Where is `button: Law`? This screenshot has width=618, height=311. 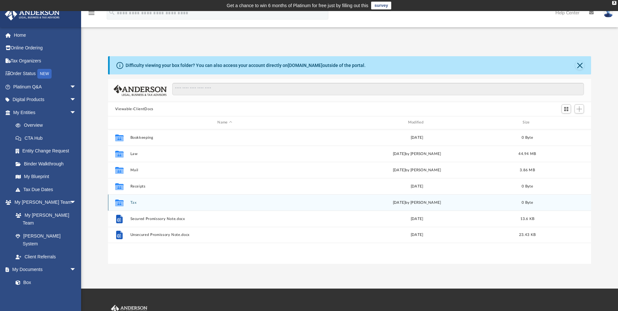
button: Law is located at coordinates (225, 154).